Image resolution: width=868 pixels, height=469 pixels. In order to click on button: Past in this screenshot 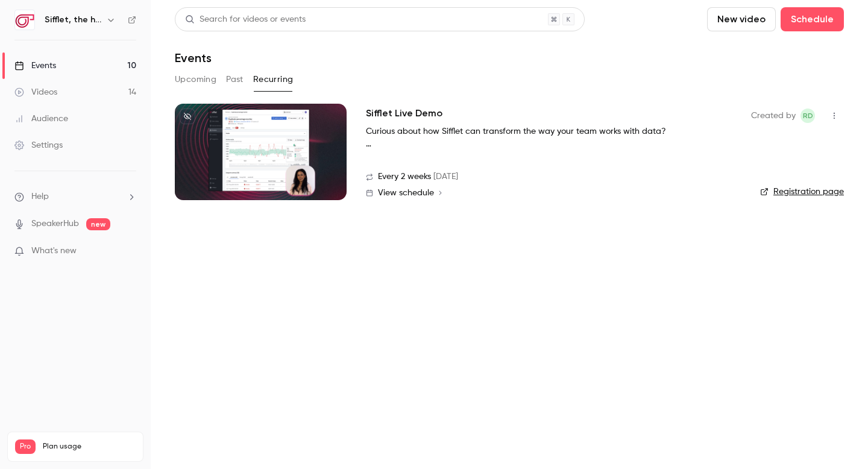, I will do `click(234, 80)`.